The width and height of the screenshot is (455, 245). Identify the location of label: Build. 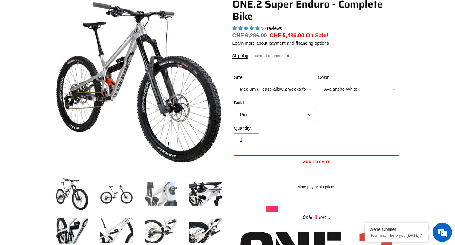
(274, 103).